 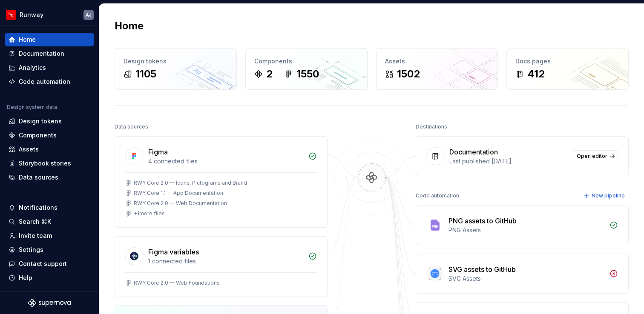 What do you see at coordinates (50, 68) in the screenshot?
I see `a: Analytics` at bounding box center [50, 68].